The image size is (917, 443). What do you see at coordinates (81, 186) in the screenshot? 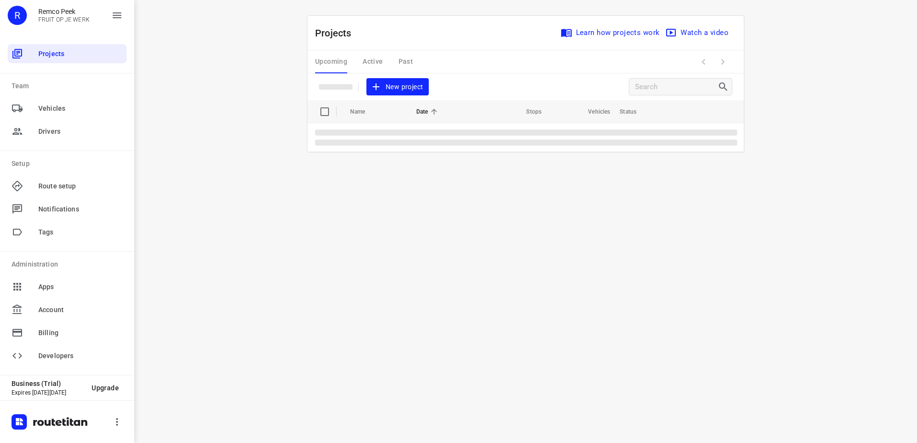
I see `span: Route setup` at bounding box center [81, 186].